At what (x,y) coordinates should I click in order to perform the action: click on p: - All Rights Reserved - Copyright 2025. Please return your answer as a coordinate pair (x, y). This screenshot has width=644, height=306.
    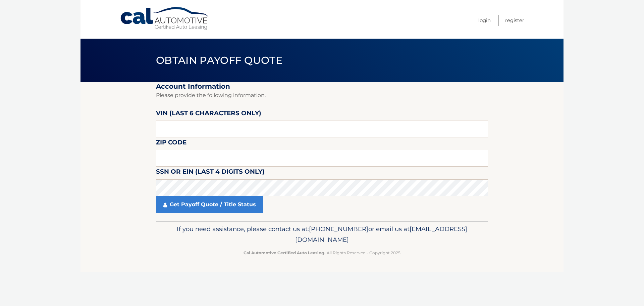
    Looking at the image, I should click on (322, 252).